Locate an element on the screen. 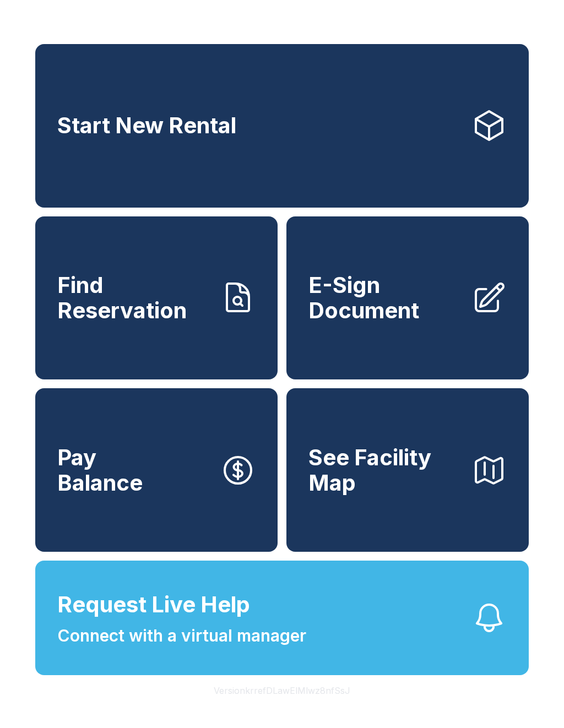 This screenshot has height=728, width=564. span: See Facility Map is located at coordinates (385, 470).